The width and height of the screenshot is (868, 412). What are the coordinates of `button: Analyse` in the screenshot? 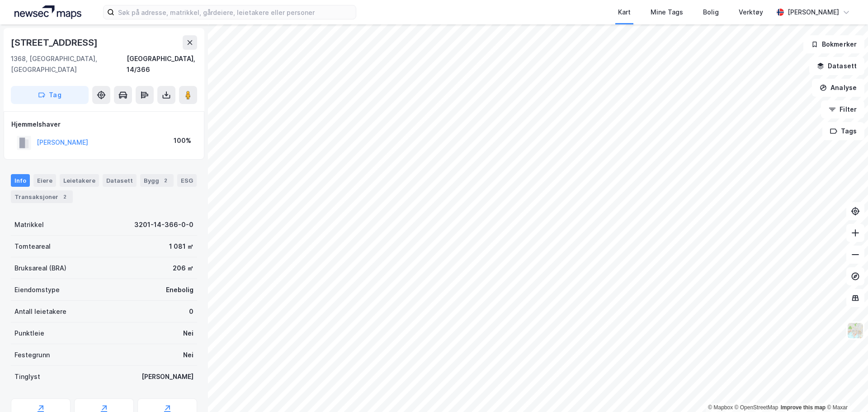 It's located at (839, 88).